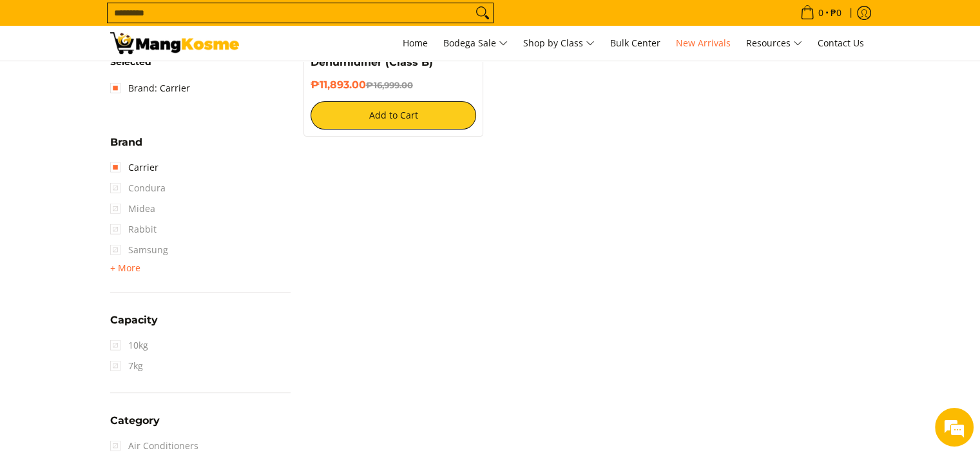 The width and height of the screenshot is (980, 453). Describe the element at coordinates (822, 12) in the screenshot. I see `span: 0` at that location.